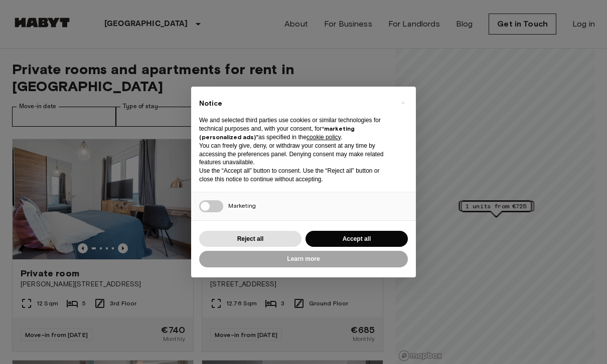 The image size is (607, 364). I want to click on button: Close this notice, so click(403, 103).